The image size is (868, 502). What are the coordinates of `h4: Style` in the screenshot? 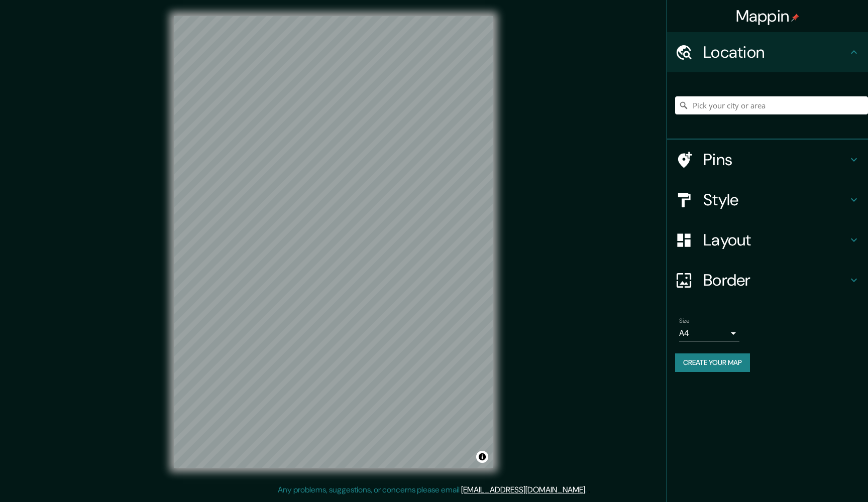 It's located at (776, 200).